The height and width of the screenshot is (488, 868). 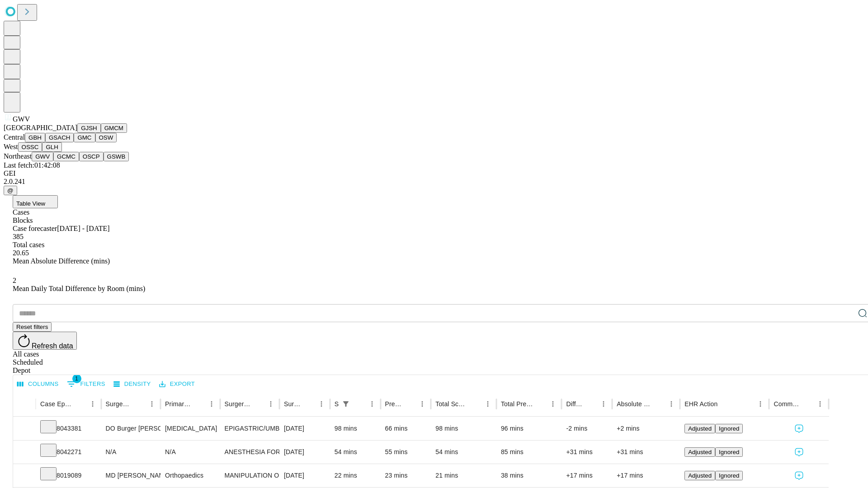 What do you see at coordinates (42, 156) in the screenshot?
I see `button: GWV` at bounding box center [42, 156].